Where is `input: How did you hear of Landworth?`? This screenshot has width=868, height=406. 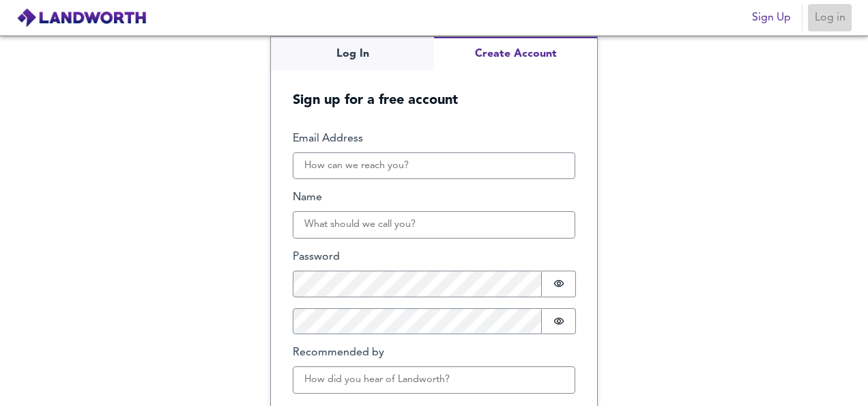
input: How did you hear of Landworth? is located at coordinates (434, 380).